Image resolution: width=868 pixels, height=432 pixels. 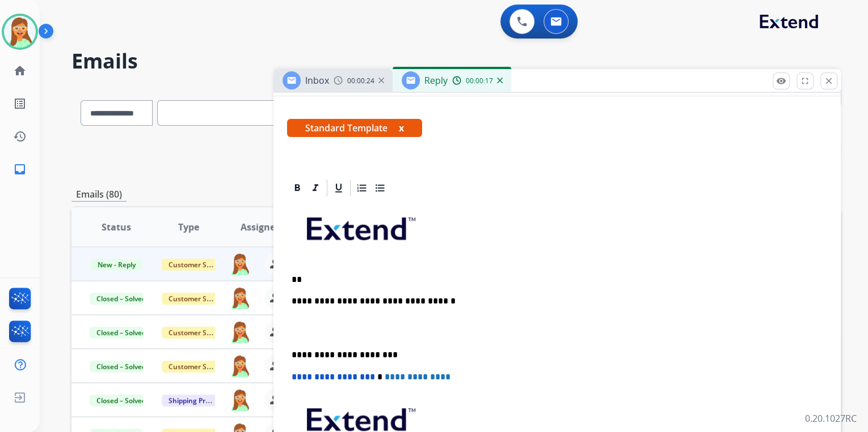 What do you see at coordinates (188, 227) in the screenshot?
I see `span: Type` at bounding box center [188, 227].